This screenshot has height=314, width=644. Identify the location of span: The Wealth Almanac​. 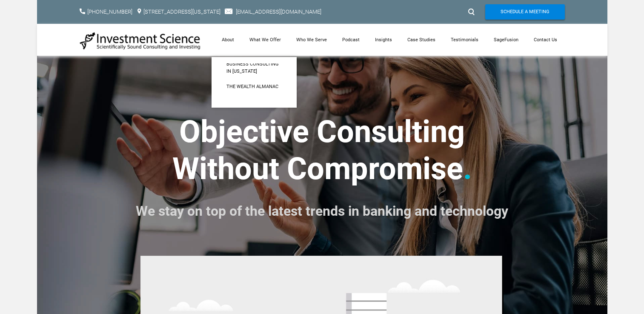
(254, 87).